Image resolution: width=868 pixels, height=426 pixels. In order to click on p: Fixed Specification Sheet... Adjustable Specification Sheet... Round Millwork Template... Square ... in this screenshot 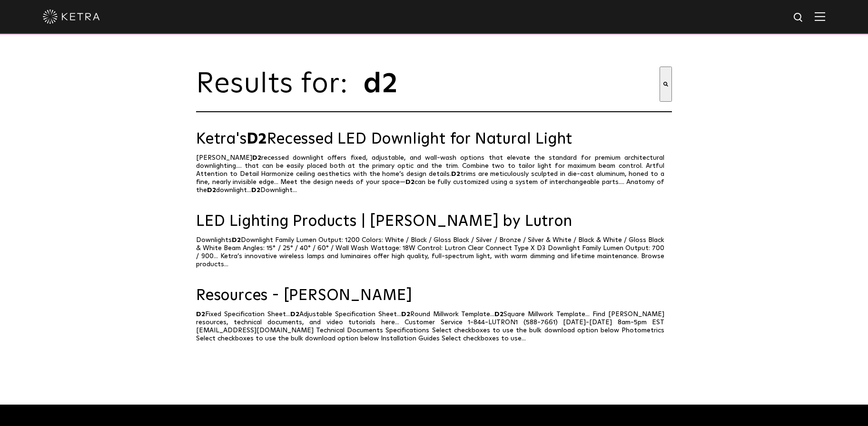, I will do `click(434, 327)`.